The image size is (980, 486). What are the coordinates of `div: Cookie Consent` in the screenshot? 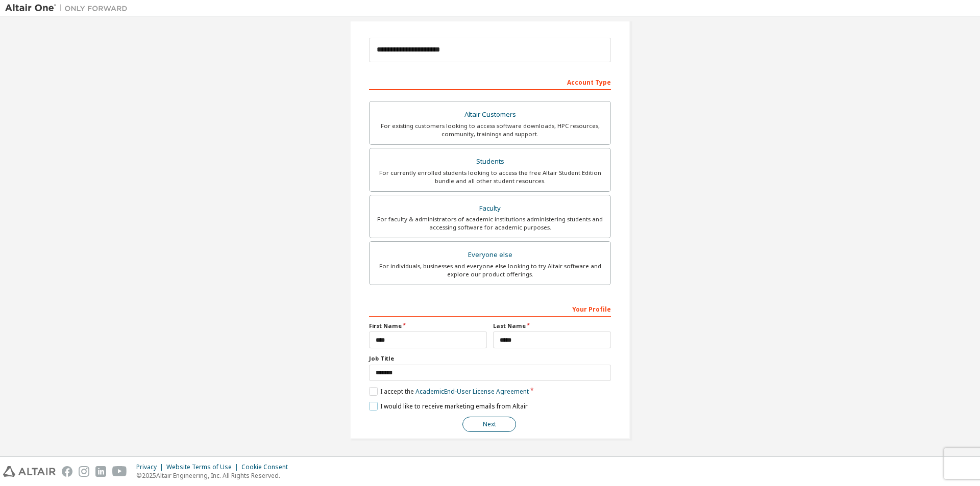 It's located at (268, 467).